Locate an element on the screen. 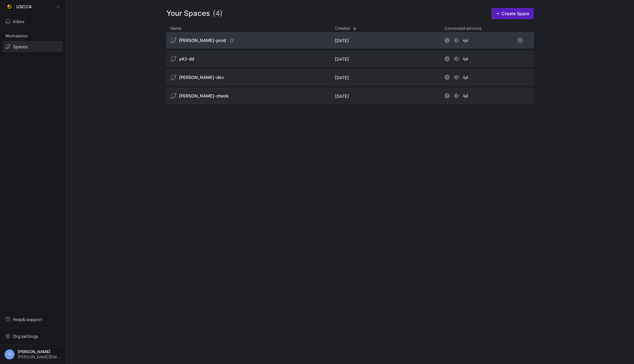 The width and height of the screenshot is (634, 364). button: Inbox is located at coordinates (33, 22).